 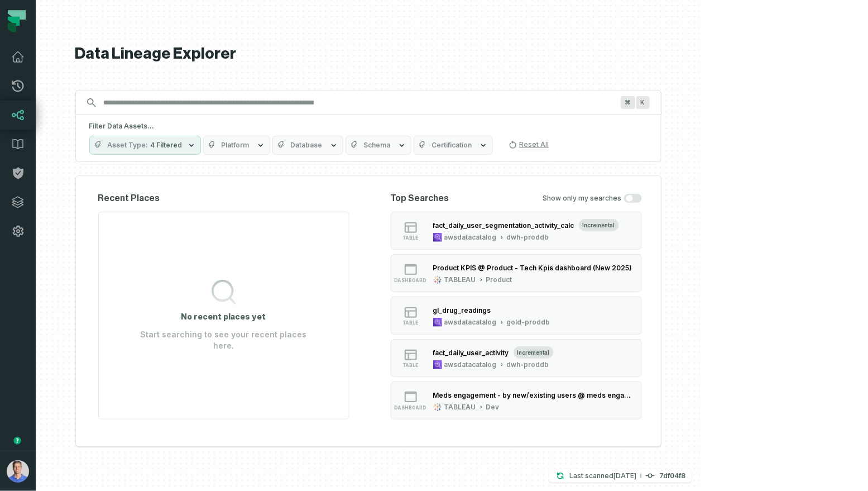 What do you see at coordinates (17, 441) in the screenshot?
I see `div: Tooltip anchor` at bounding box center [17, 441].